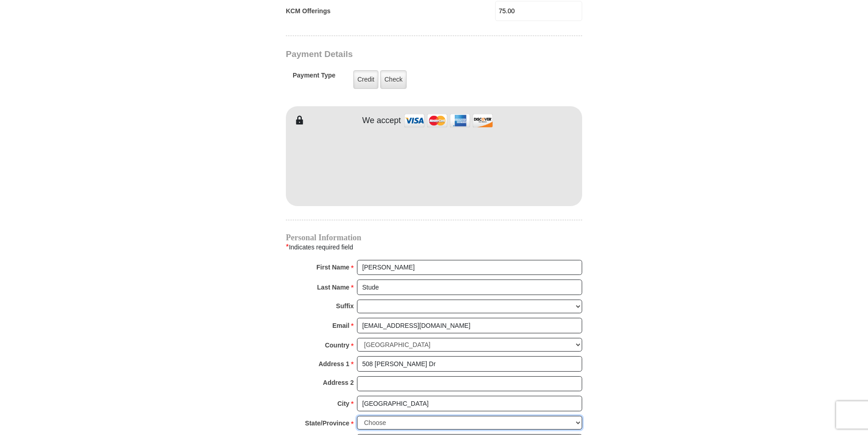 This screenshot has height=435, width=868. Describe the element at coordinates (345, 306) in the screenshot. I see `strong: Suffix` at that location.